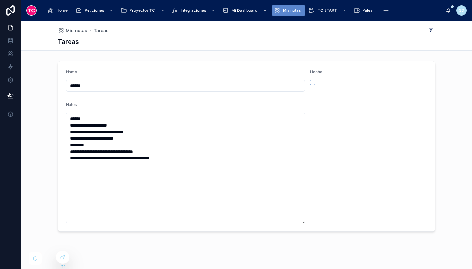 This screenshot has height=269, width=472. What do you see at coordinates (316, 71) in the screenshot?
I see `span: Hecho` at bounding box center [316, 71].